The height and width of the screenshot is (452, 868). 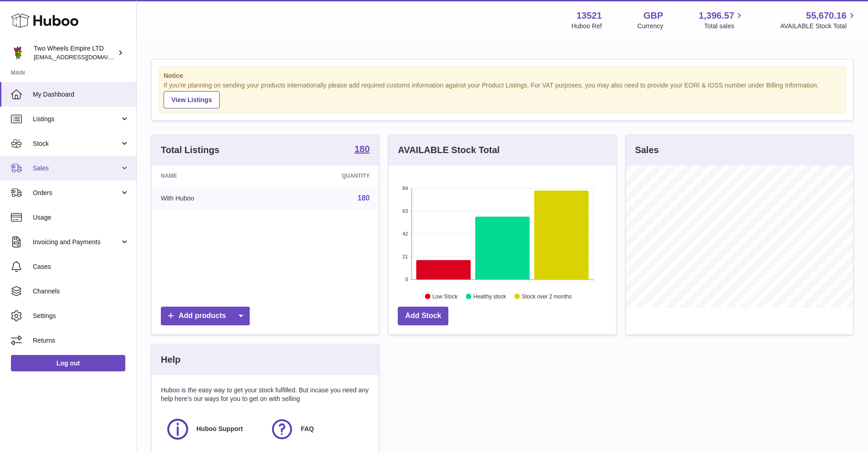 I want to click on strong: 180, so click(x=362, y=149).